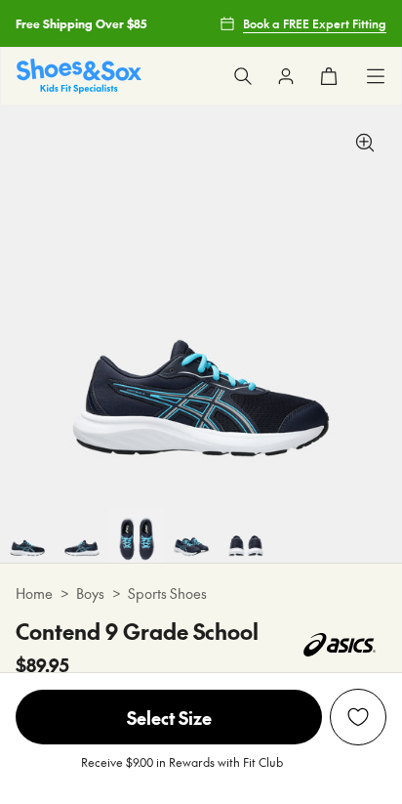  What do you see at coordinates (169, 717) in the screenshot?
I see `span: Select Size` at bounding box center [169, 717].